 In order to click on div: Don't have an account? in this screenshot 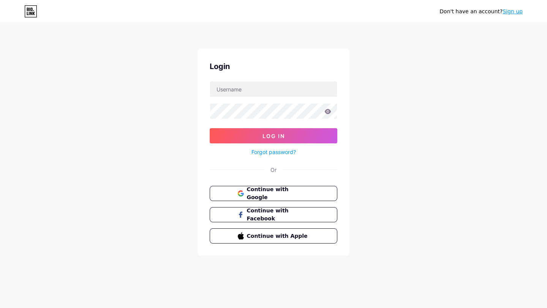, I will do `click(481, 11)`.